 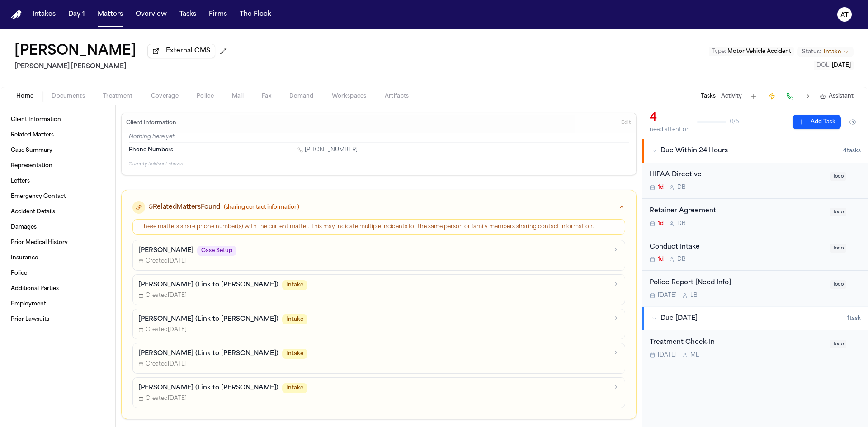 What do you see at coordinates (854, 319) in the screenshot?
I see `span: 1 task` at bounding box center [854, 319].